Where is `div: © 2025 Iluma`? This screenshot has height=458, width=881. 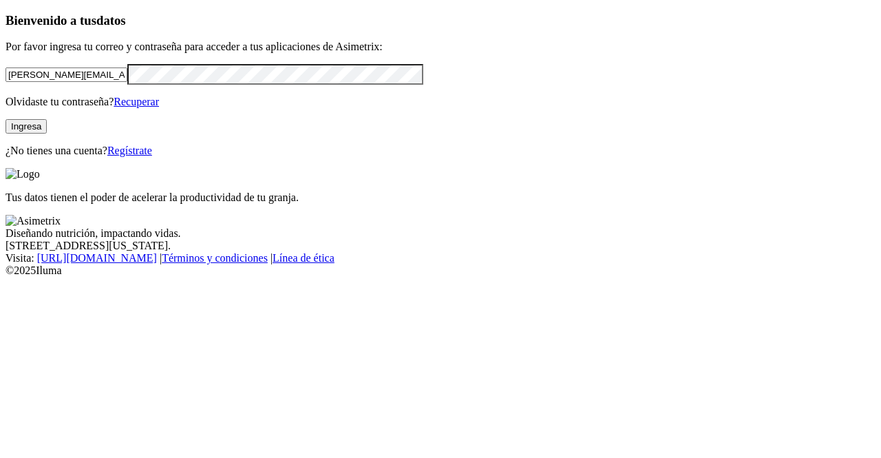 div: © 2025 Iluma is located at coordinates (440, 270).